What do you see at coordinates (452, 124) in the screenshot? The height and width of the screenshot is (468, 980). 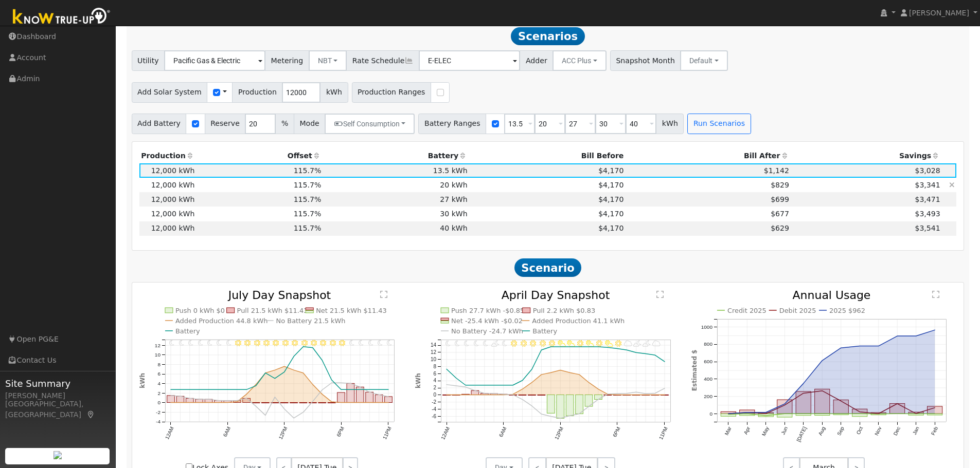 I see `span: Battery Ranges` at bounding box center [452, 124].